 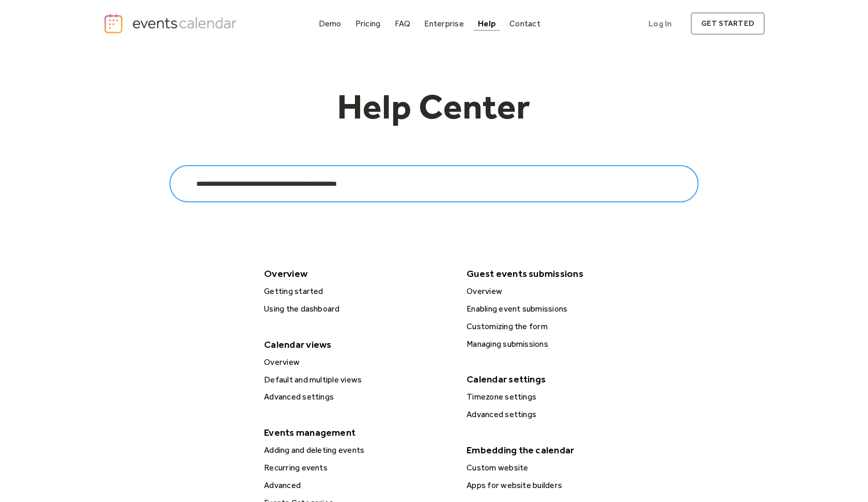 I want to click on a: get started, so click(x=728, y=24).